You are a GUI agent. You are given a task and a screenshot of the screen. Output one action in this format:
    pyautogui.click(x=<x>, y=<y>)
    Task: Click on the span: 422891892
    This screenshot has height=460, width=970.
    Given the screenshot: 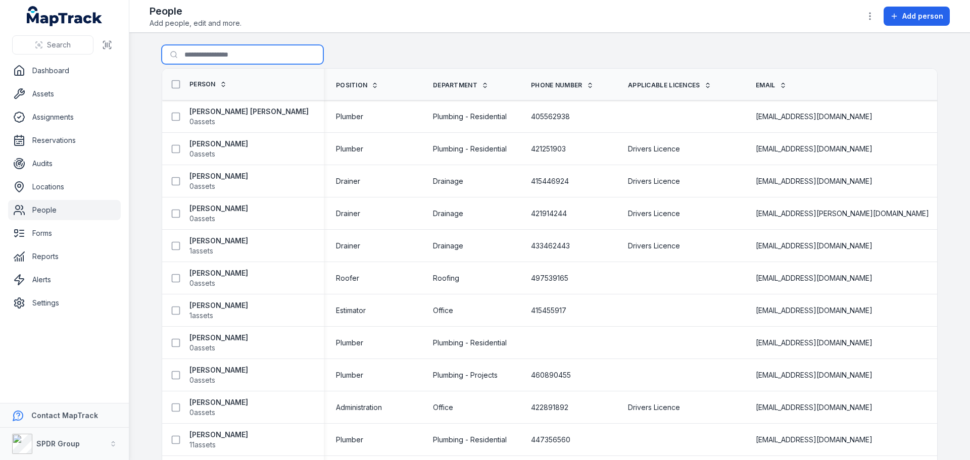 What is the action you would take?
    pyautogui.click(x=550, y=408)
    